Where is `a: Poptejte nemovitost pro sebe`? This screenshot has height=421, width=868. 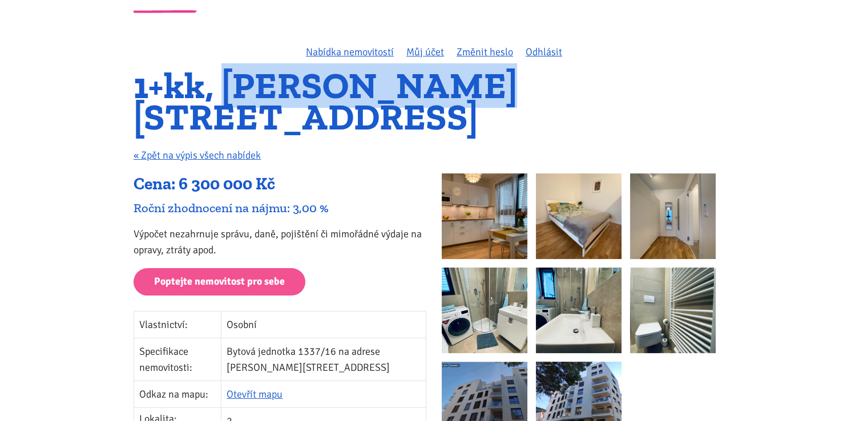 a: Poptejte nemovitost pro sebe is located at coordinates (219, 282).